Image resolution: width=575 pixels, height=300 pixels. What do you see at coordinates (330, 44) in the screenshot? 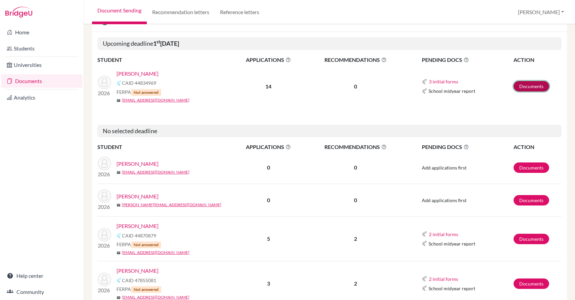
I see `h5: Upcoming deadline` at bounding box center [330, 44].